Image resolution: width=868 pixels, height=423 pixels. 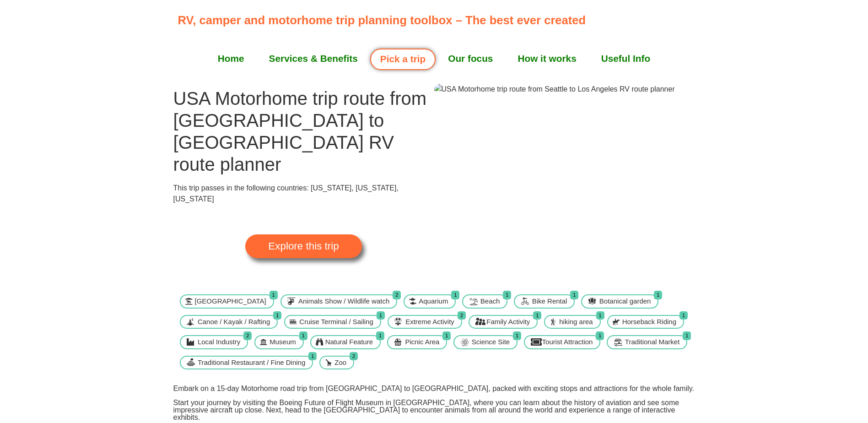 I want to click on a: Explore this trip, so click(x=303, y=247).